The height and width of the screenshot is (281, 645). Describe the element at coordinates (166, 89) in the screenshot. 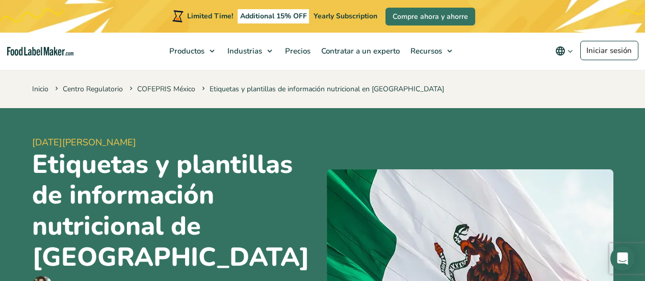

I see `a: COFEPRIS México` at that location.